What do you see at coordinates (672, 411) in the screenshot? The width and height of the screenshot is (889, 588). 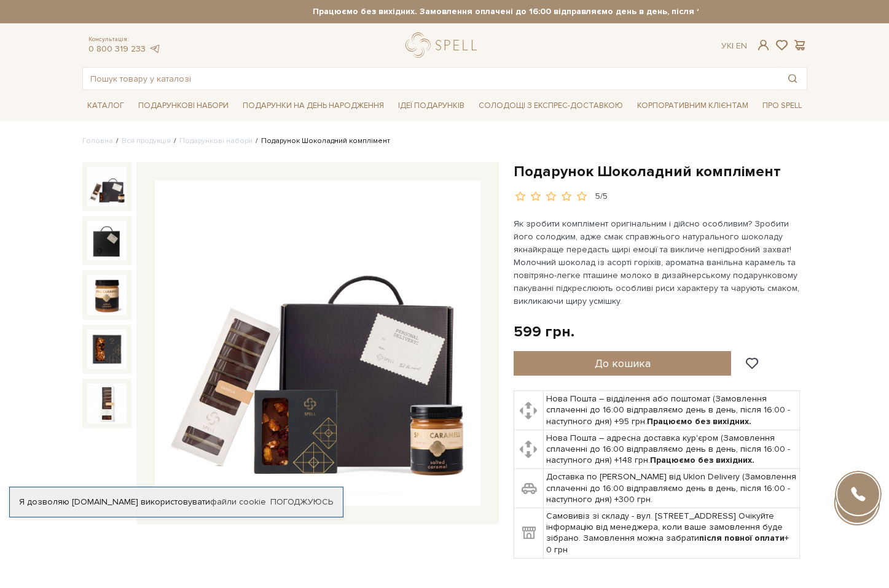 I see `td: Нова Пошта – відділення або поштомат (Замовлення сплаченні до 16:00 відправляємо день в день, піс...` at bounding box center [672, 411].